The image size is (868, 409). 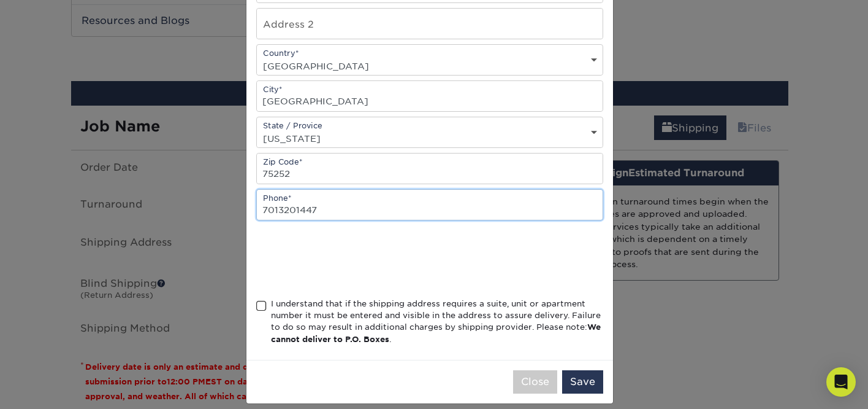 What do you see at coordinates (535, 381) in the screenshot?
I see `button: Close` at bounding box center [535, 381].